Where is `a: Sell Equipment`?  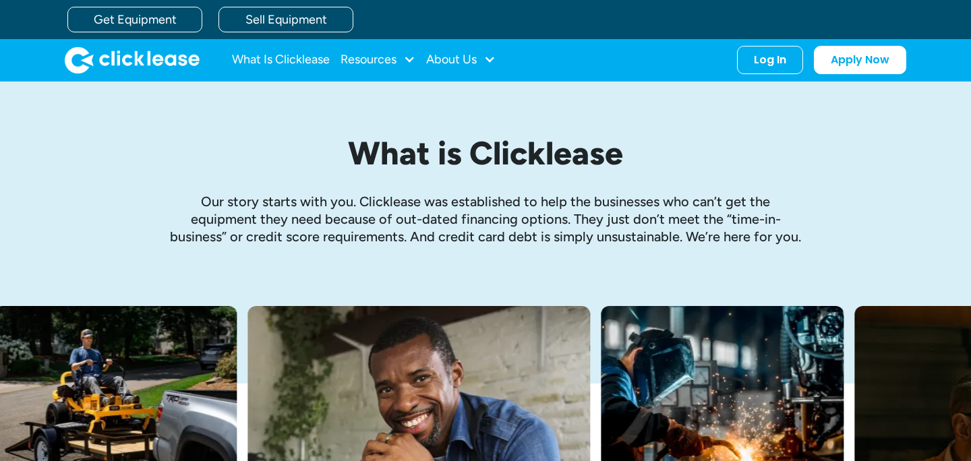
a: Sell Equipment is located at coordinates (286, 20).